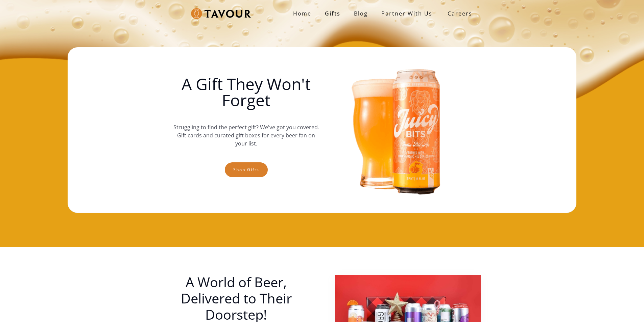 The width and height of the screenshot is (644, 322). Describe the element at coordinates (332, 13) in the screenshot. I see `a: Gifts` at that location.